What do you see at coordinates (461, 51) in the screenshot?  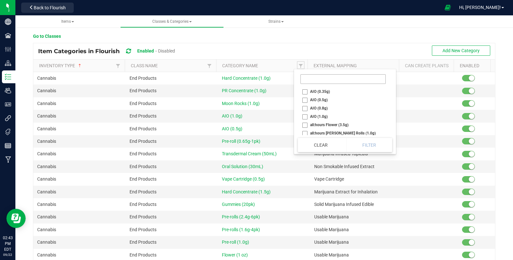 I see `button: Add New Category` at bounding box center [461, 51].